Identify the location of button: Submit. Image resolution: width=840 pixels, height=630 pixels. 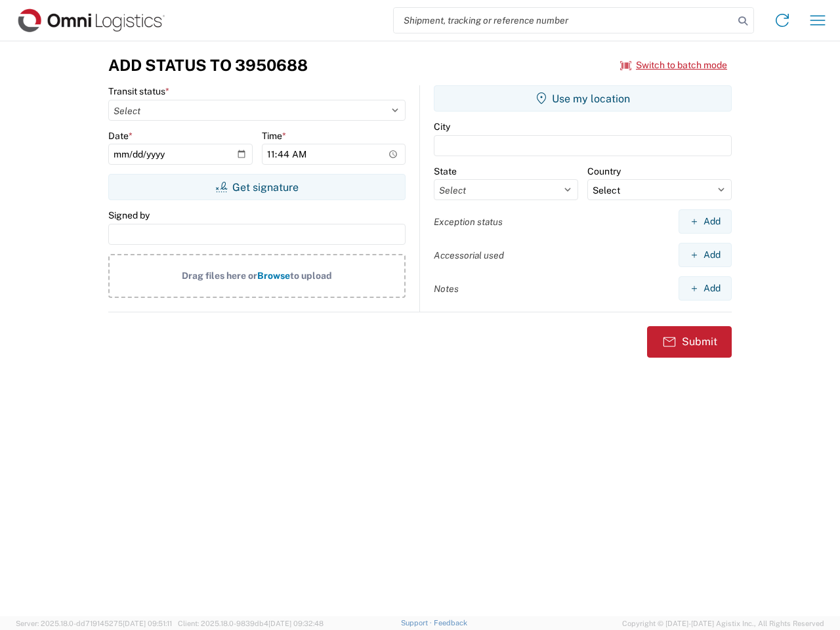
(690, 342).